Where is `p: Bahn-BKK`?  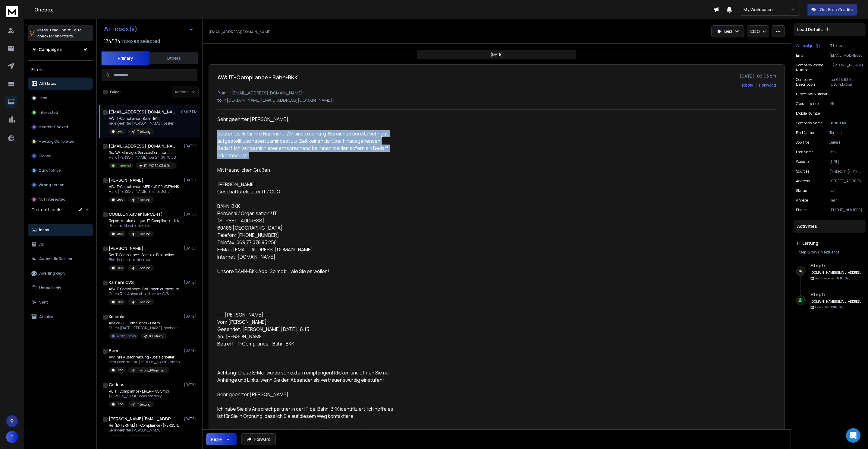 p: Bahn-BKK is located at coordinates (847, 123).